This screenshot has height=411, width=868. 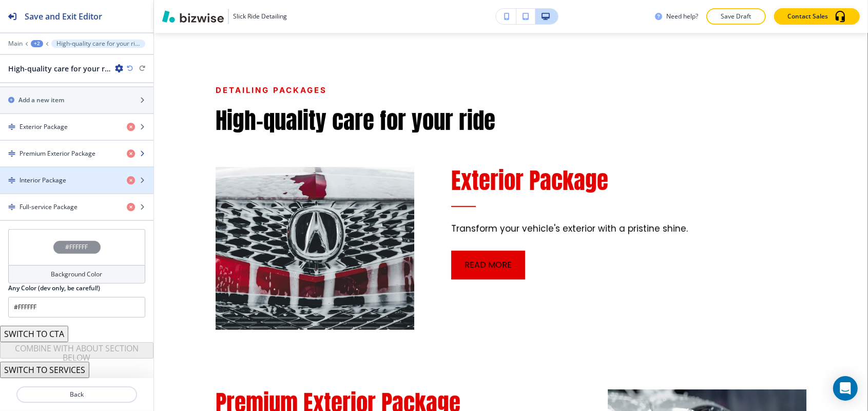 I want to click on h4: Premium Exterior Package, so click(x=57, y=154).